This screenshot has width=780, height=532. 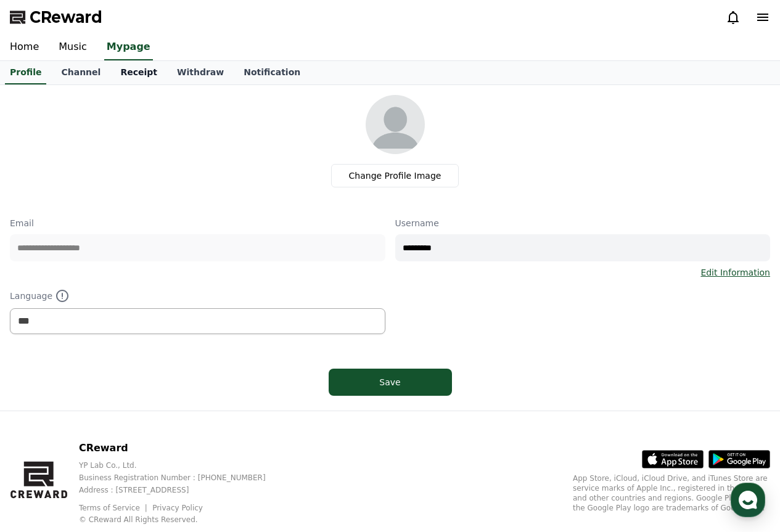 I want to click on a: CReward, so click(x=56, y=17).